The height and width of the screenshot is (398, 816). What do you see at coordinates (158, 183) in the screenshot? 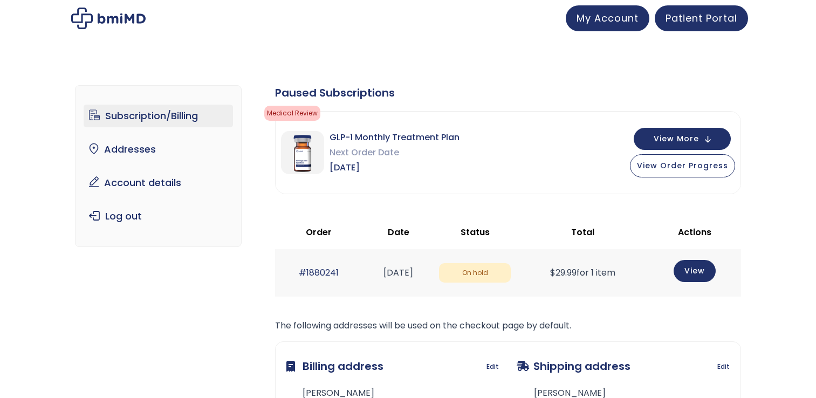
I see `a: Account details` at bounding box center [158, 183].